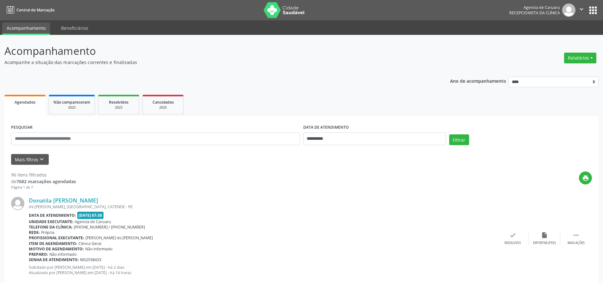  I want to click on strong: 7682 marcações agendadas, so click(46, 181).